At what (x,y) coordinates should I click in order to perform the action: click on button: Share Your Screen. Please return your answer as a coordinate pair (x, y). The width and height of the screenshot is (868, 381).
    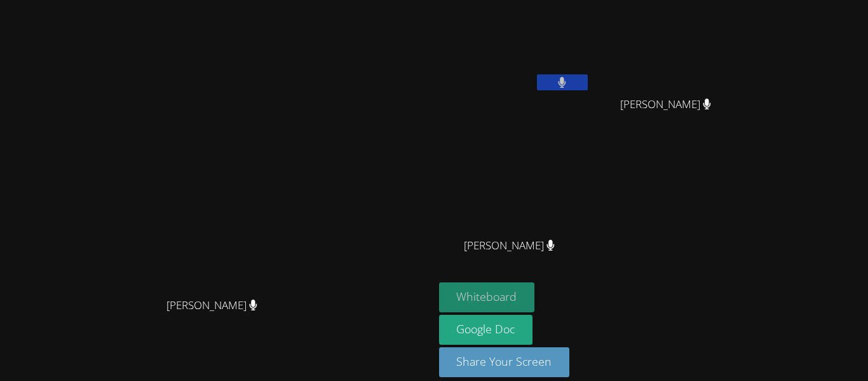
    Looking at the image, I should click on (505, 362).